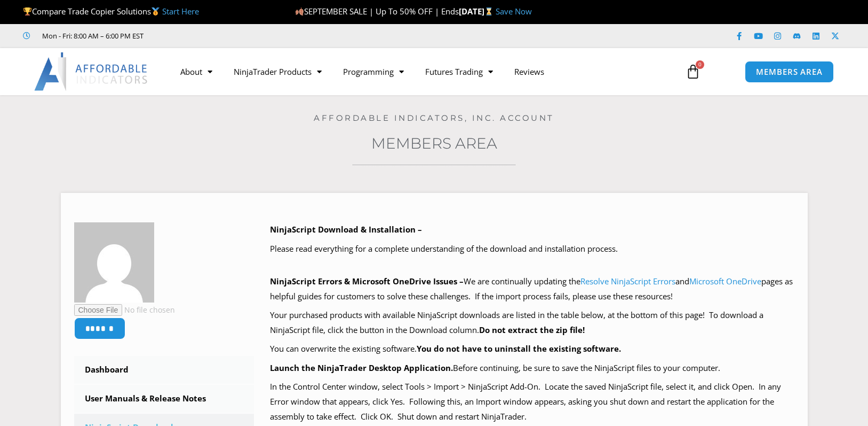  I want to click on a: NinjaTrader Products, so click(278, 71).